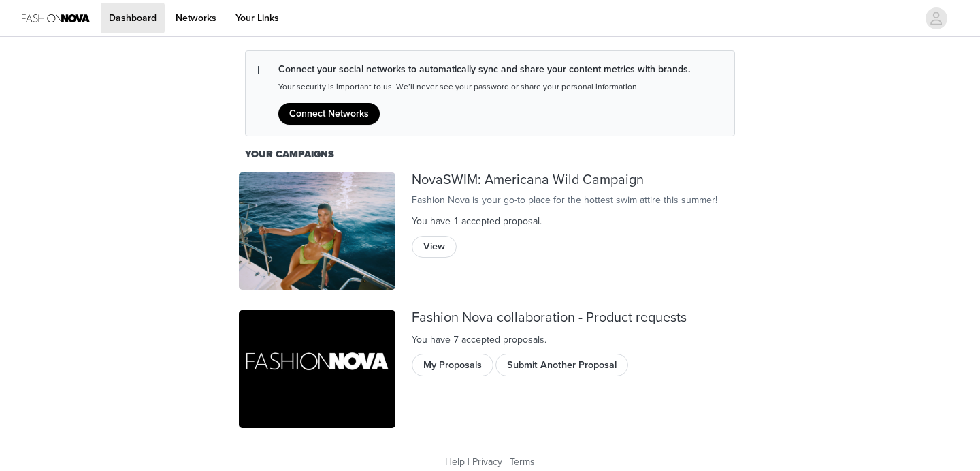 This screenshot has height=471, width=980. Describe the element at coordinates (487, 461) in the screenshot. I see `a: Privacy` at that location.